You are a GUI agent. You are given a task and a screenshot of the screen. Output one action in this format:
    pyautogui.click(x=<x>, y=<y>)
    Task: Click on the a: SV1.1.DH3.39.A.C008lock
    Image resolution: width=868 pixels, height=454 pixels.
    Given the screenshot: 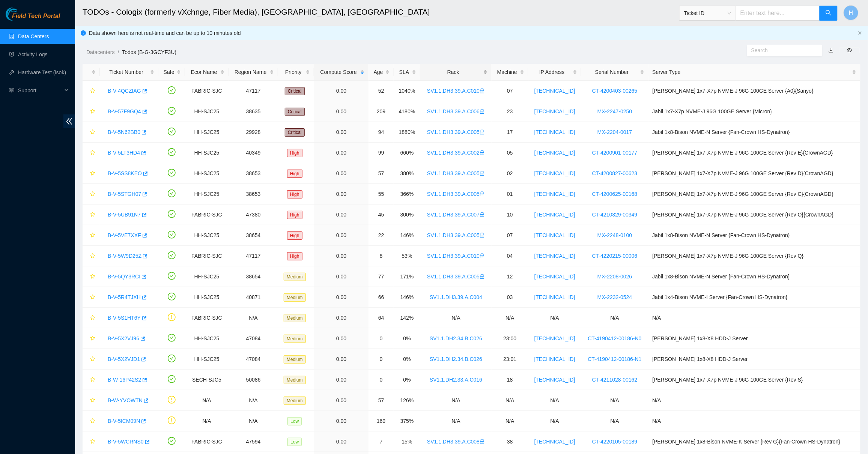 What is the action you would take?
    pyautogui.click(x=456, y=442)
    